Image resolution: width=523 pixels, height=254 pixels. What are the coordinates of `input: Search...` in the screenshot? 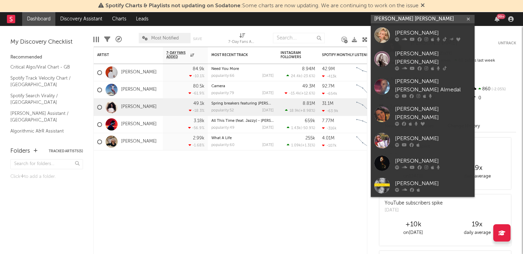 It's located at (299, 38).